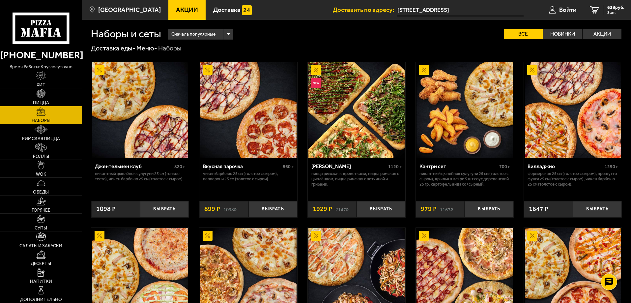  I want to click on span: Римская пицца, so click(41, 139).